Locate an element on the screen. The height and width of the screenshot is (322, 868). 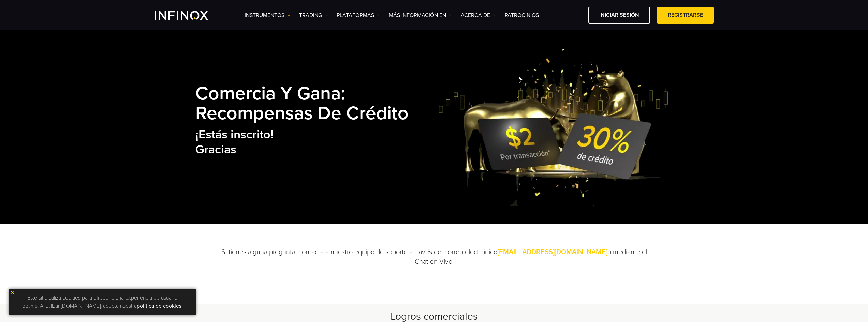
a: PLATAFORMAS is located at coordinates (358, 15).